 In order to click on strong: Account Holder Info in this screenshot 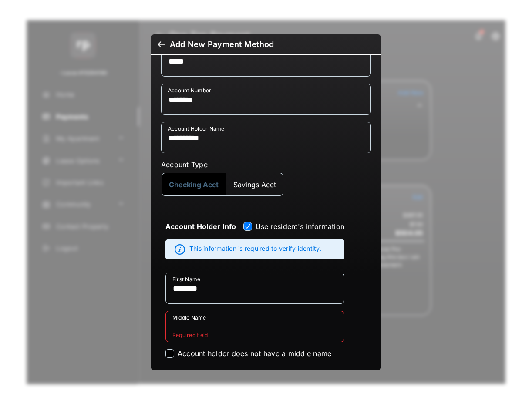, I will do `click(201, 234)`.